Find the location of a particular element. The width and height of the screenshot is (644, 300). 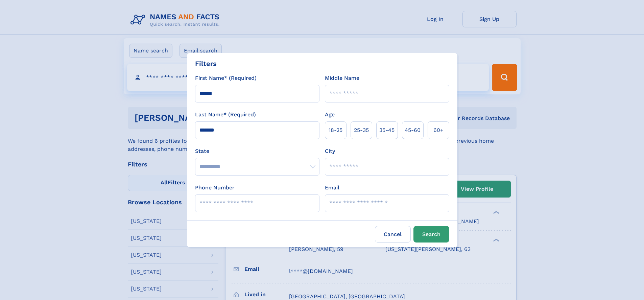

span: 35‑45 is located at coordinates (387, 130).